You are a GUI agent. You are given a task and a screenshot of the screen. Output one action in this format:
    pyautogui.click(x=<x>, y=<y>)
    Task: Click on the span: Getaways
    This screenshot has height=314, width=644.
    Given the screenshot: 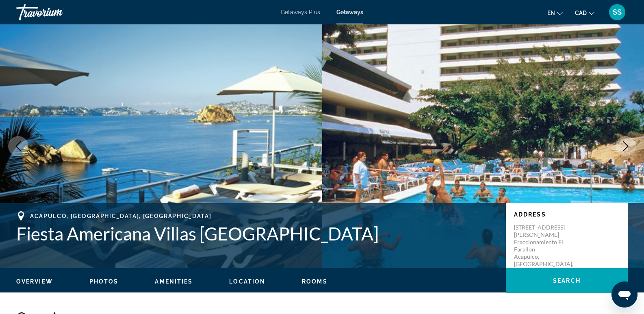 What is the action you would take?
    pyautogui.click(x=350, y=12)
    